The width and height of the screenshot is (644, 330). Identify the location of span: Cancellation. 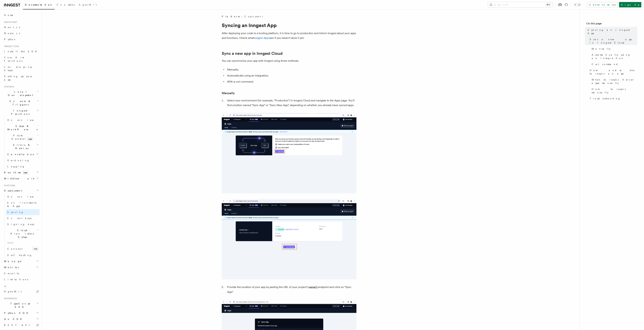
(21, 154).